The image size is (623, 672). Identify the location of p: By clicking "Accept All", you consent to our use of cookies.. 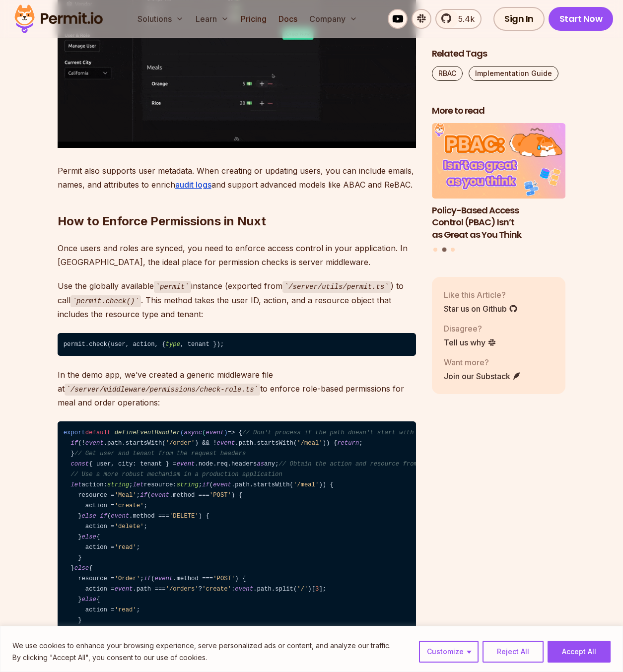
(202, 658).